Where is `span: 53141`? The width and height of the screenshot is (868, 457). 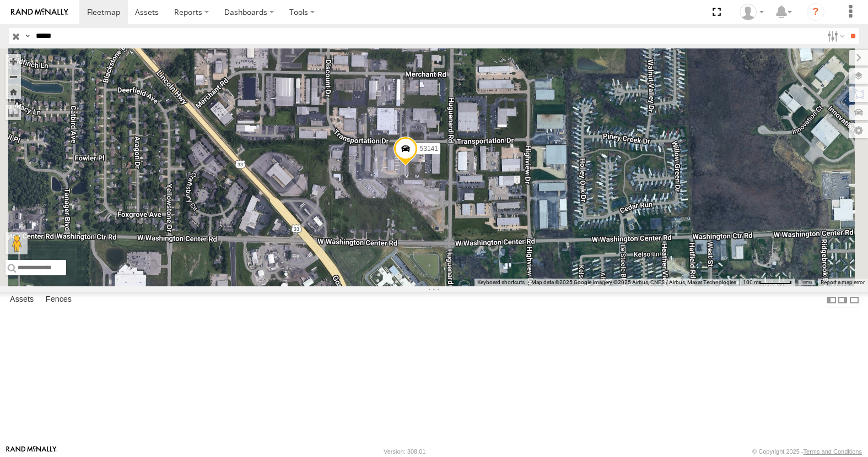 span: 53141 is located at coordinates (429, 149).